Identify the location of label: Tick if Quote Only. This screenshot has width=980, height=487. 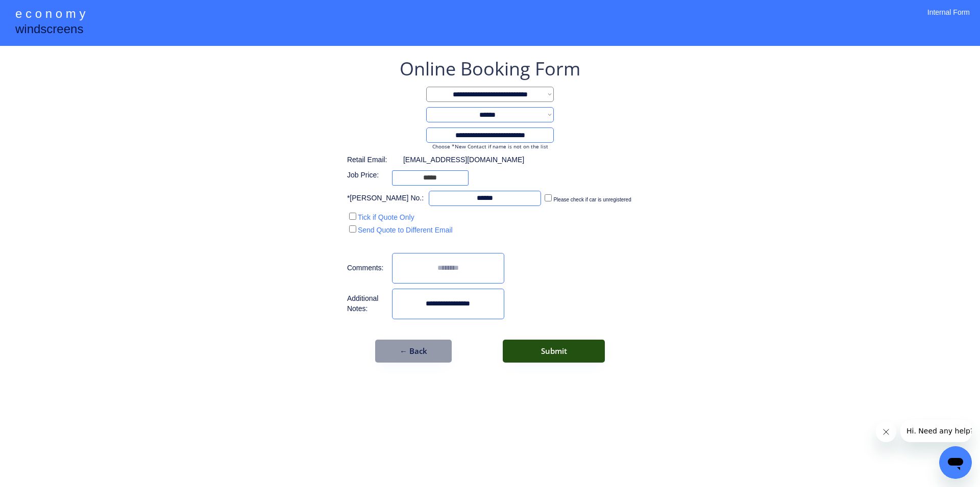
(386, 217).